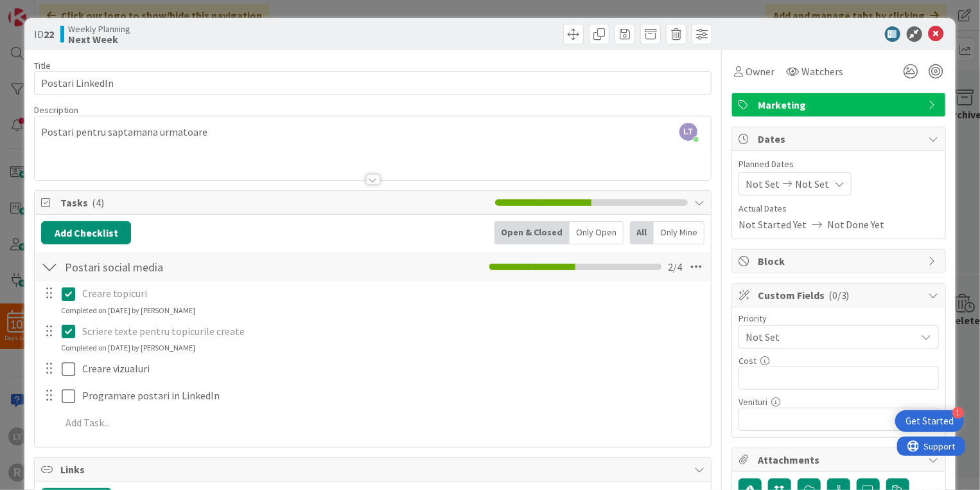 The height and width of the screenshot is (490, 980). What do you see at coordinates (839, 318) in the screenshot?
I see `div: Priority` at bounding box center [839, 318].